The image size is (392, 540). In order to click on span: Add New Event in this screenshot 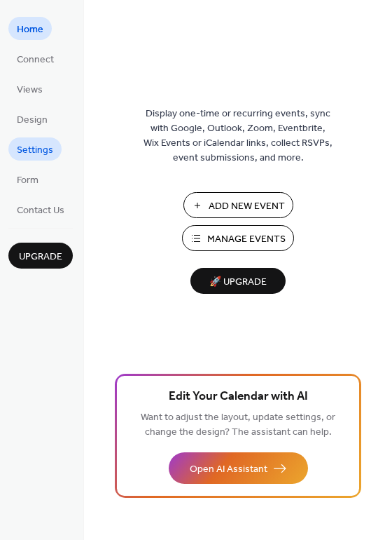, I will do `click(246, 206)`.